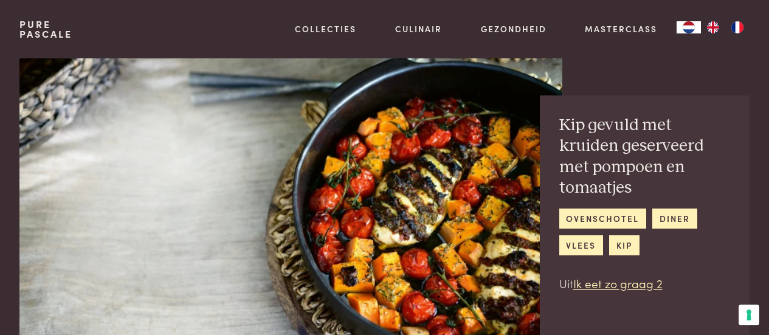 The width and height of the screenshot is (769, 335). What do you see at coordinates (713, 27) in the screenshot?
I see `aside: Language selected: Nederlands` at bounding box center [713, 27].